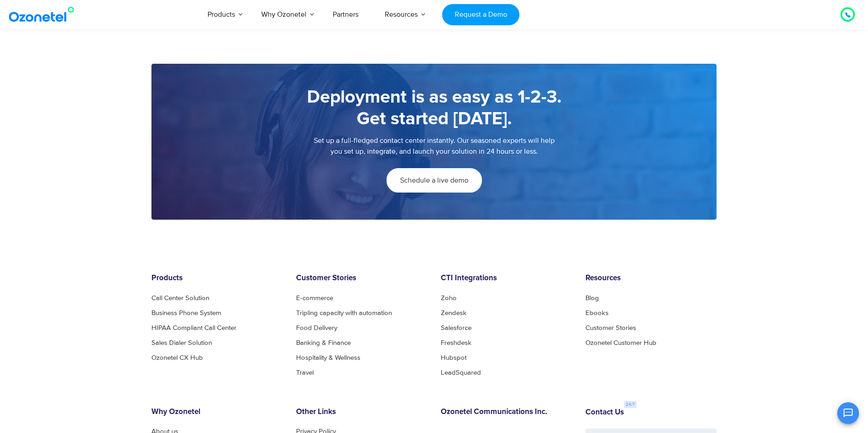 This screenshot has height=433, width=868. What do you see at coordinates (456, 343) in the screenshot?
I see `a: Freshdesk` at bounding box center [456, 343].